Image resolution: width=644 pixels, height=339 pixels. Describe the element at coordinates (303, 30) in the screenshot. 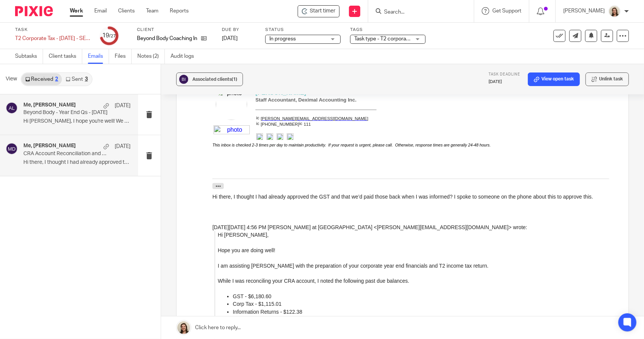

I see `label: Status` at that location.